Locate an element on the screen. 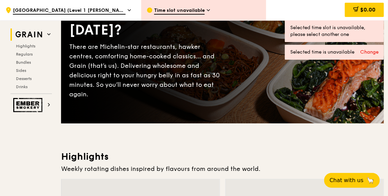 The height and width of the screenshot is (196, 388). span: Highlights is located at coordinates (25, 46).